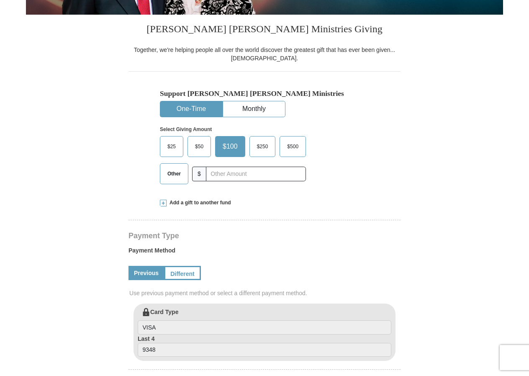 The image size is (529, 376). What do you see at coordinates (182, 273) in the screenshot?
I see `a: Different` at bounding box center [182, 273].